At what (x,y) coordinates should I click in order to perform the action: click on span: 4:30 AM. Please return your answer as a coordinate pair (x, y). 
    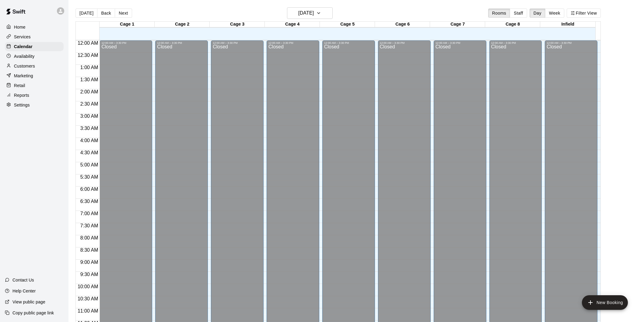
    Looking at the image, I should click on (89, 152).